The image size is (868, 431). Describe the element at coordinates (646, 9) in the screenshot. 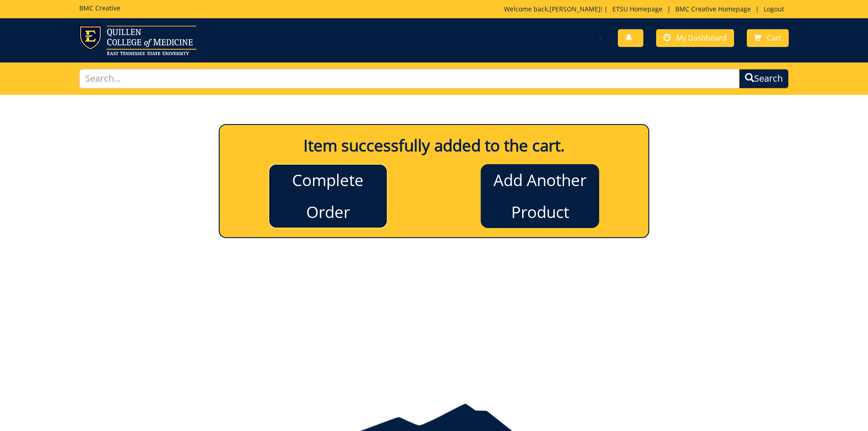

I see `p: Welcome back, ! | | |` at that location.